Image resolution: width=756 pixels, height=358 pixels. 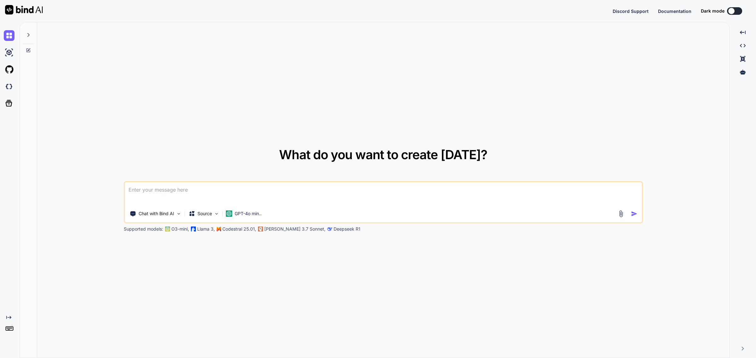 I want to click on img: ai-studio, so click(x=9, y=53).